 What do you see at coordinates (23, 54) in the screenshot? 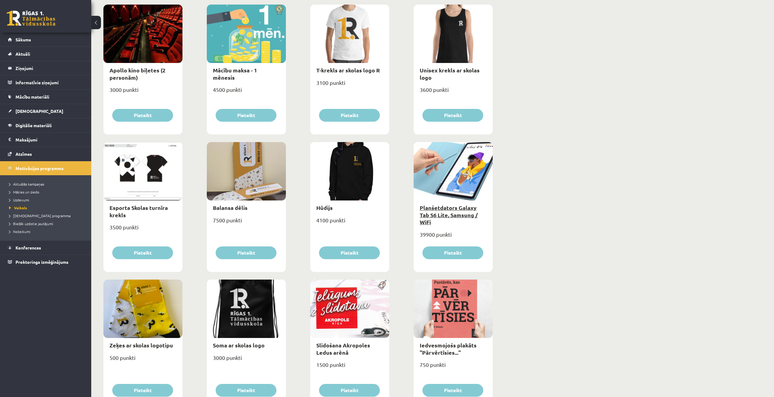
I see `span: Aktuāli` at bounding box center [23, 54].